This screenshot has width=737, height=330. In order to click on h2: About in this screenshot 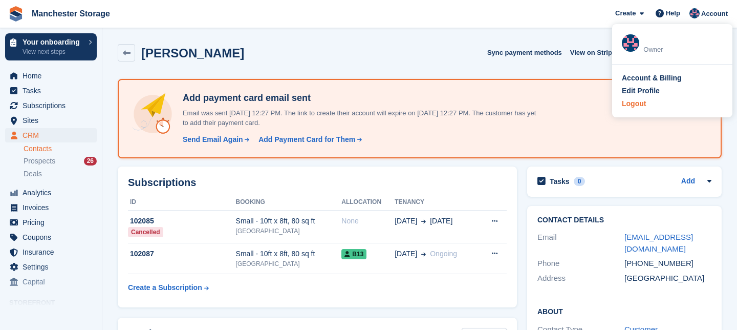, I will do `click(624, 311)`.